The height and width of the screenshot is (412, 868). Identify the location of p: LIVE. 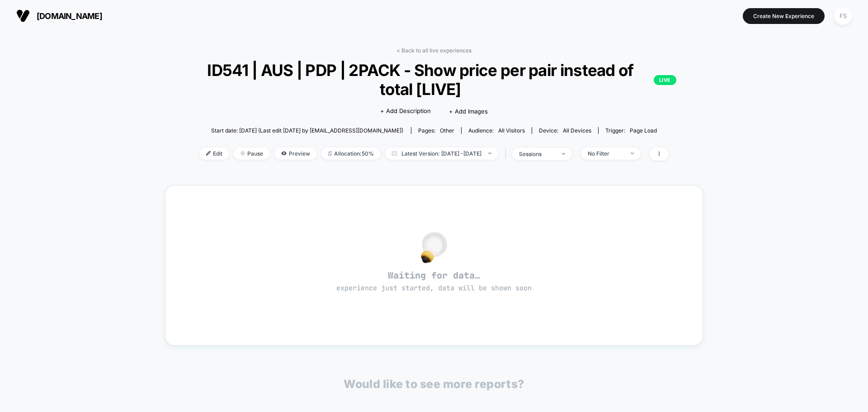
(665, 80).